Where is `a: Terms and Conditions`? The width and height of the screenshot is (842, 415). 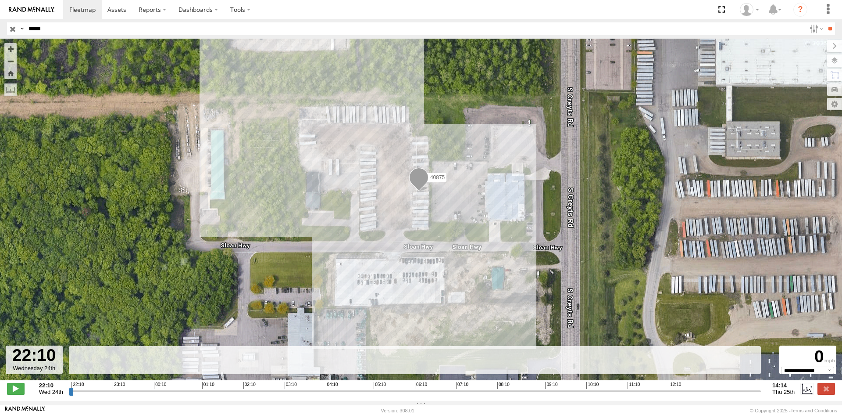
a: Terms and Conditions is located at coordinates (814, 410).